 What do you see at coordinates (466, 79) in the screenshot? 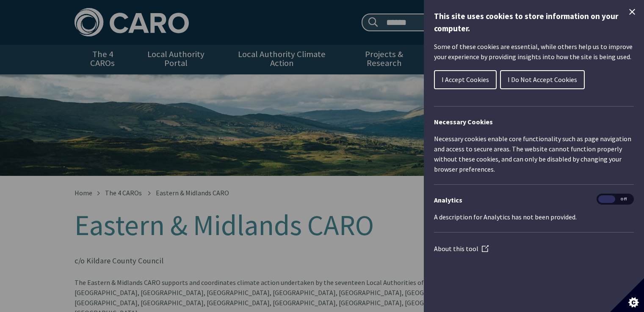
I see `span: I Accept Cookies` at bounding box center [466, 79].